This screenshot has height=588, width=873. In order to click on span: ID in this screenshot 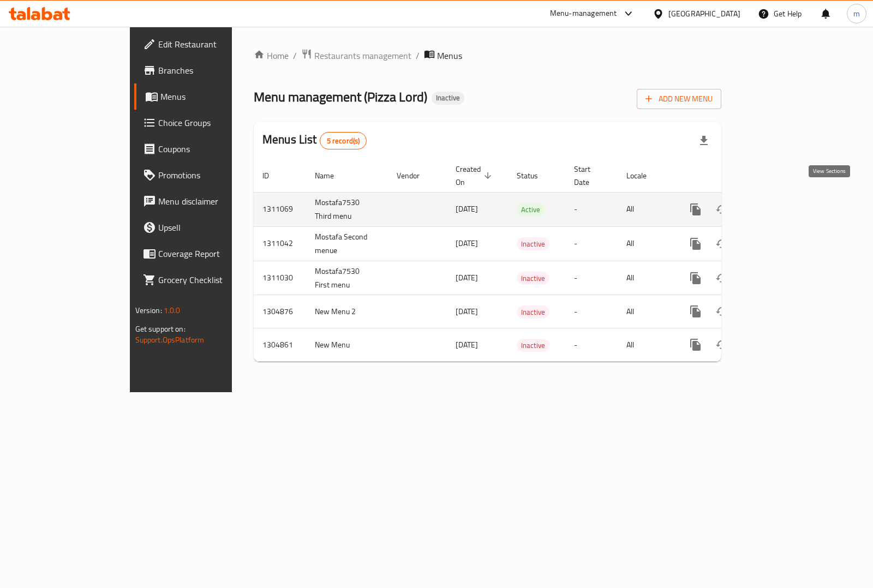, I will do `click(272, 176)`.